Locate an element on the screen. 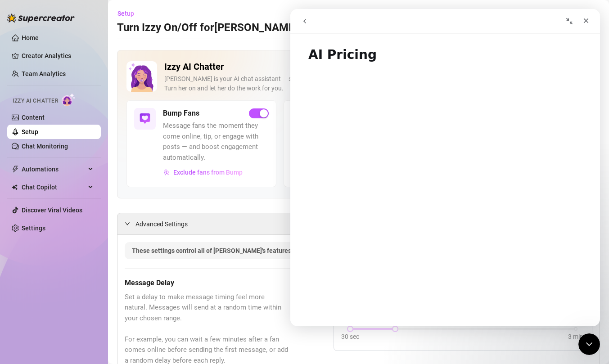 The height and width of the screenshot is (364, 609). a: Creator Analytics is located at coordinates (58, 56).